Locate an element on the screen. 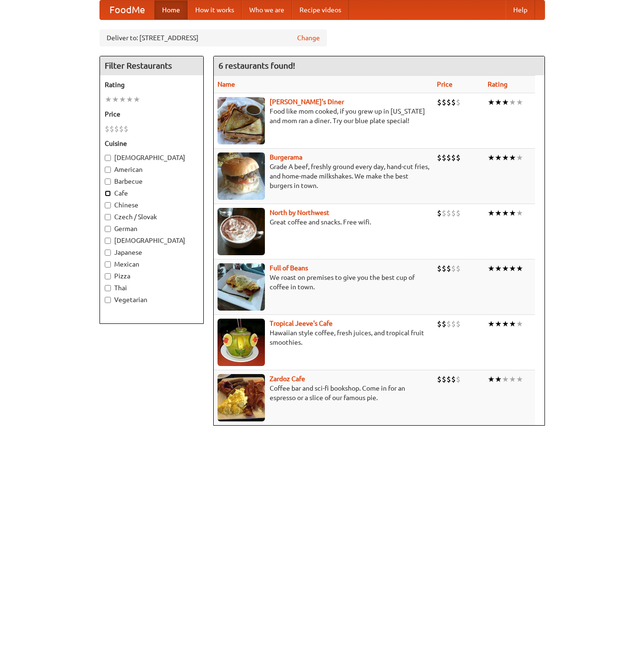 Image resolution: width=644 pixels, height=670 pixels. input: Cafe is located at coordinates (107, 194).